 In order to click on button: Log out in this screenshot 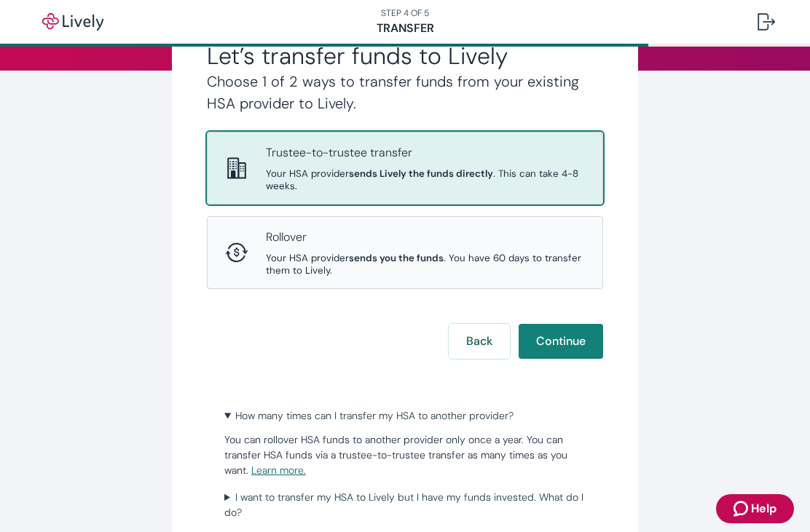, I will do `click(766, 22)`.